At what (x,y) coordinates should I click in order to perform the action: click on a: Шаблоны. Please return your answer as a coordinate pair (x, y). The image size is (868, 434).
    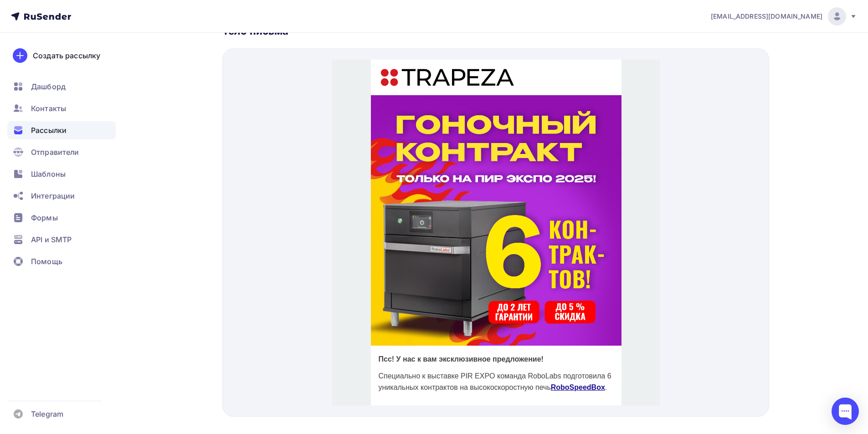
    Looking at the image, I should click on (62, 174).